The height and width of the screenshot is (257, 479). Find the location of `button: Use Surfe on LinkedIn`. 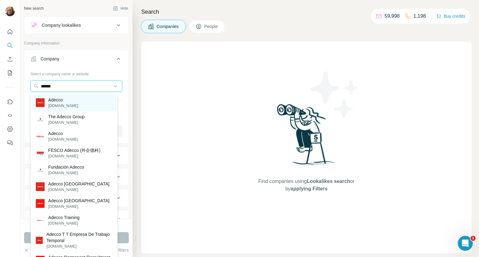

button: Use Surfe on LinkedIn is located at coordinates (10, 102).